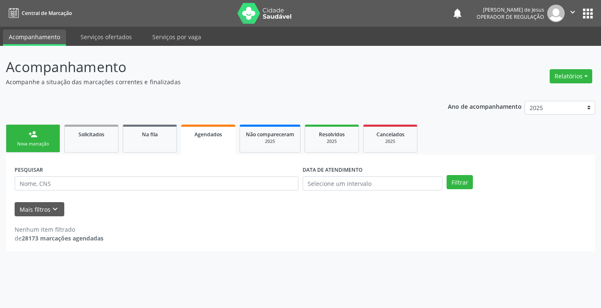  What do you see at coordinates (208, 134) in the screenshot?
I see `span: Agendados` at bounding box center [208, 134].